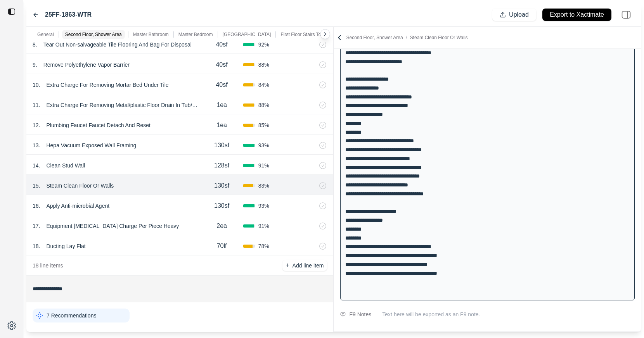 The height and width of the screenshot is (338, 644). I want to click on p: Steam Clean Floor Or Walls, so click(80, 186).